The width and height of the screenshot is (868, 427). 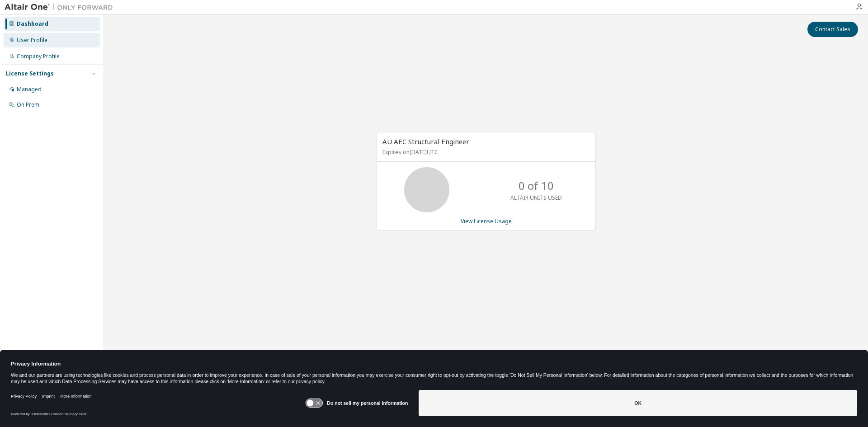 I want to click on button: Contact Sales, so click(x=833, y=30).